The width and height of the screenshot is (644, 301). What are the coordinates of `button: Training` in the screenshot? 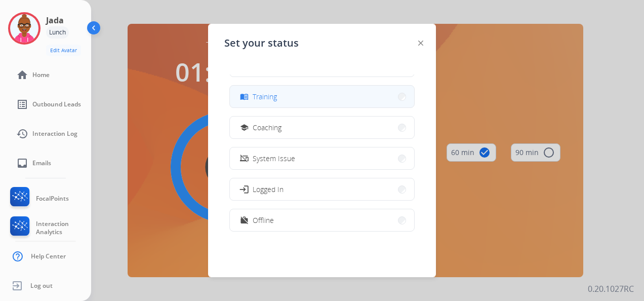 It's located at (322, 96).